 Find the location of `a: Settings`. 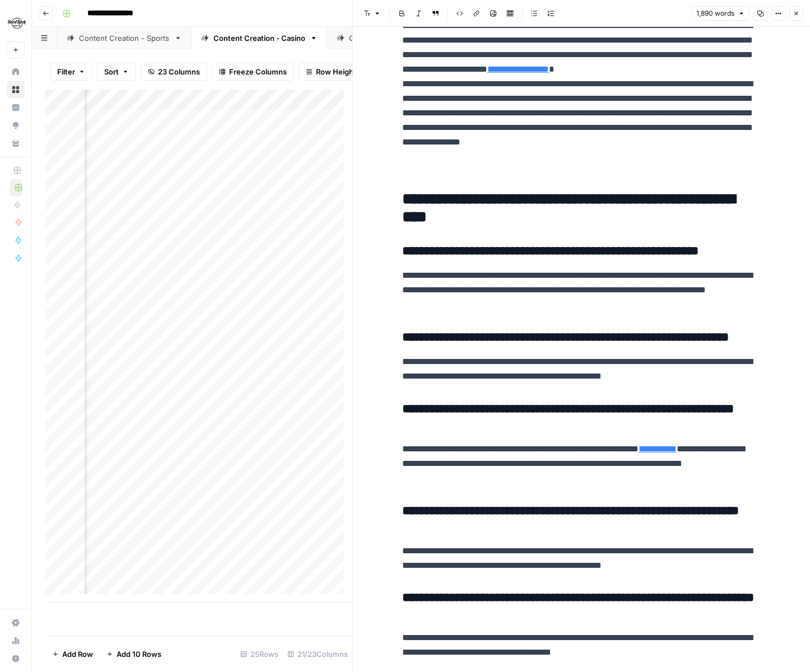

a: Settings is located at coordinates (15, 623).